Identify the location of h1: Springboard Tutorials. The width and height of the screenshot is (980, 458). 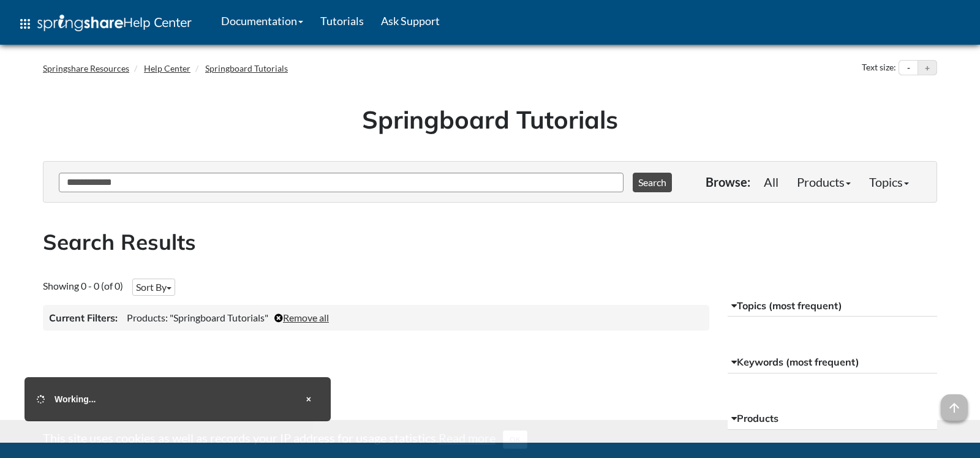
(490, 119).